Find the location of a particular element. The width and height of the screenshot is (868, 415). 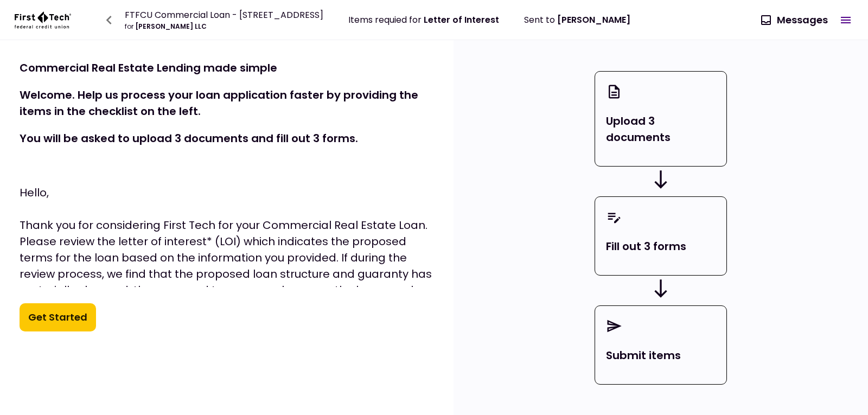

p: Submit items is located at coordinates (661, 356).